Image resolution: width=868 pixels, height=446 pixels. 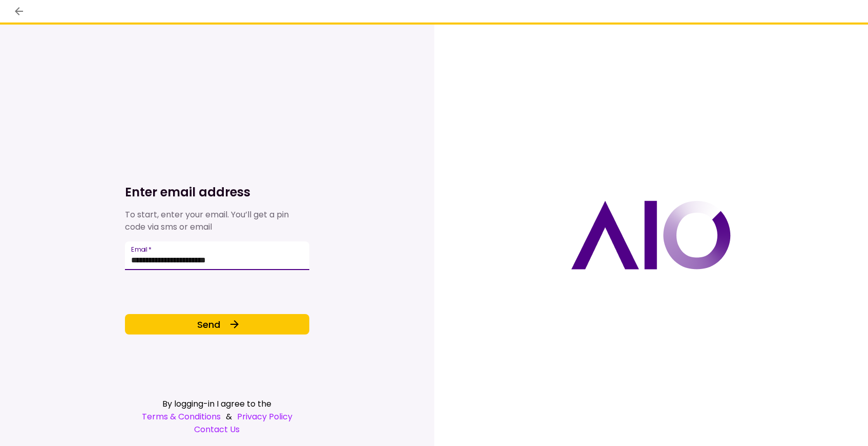 What do you see at coordinates (217, 193) in the screenshot?
I see `h1: Enter email address` at bounding box center [217, 193].